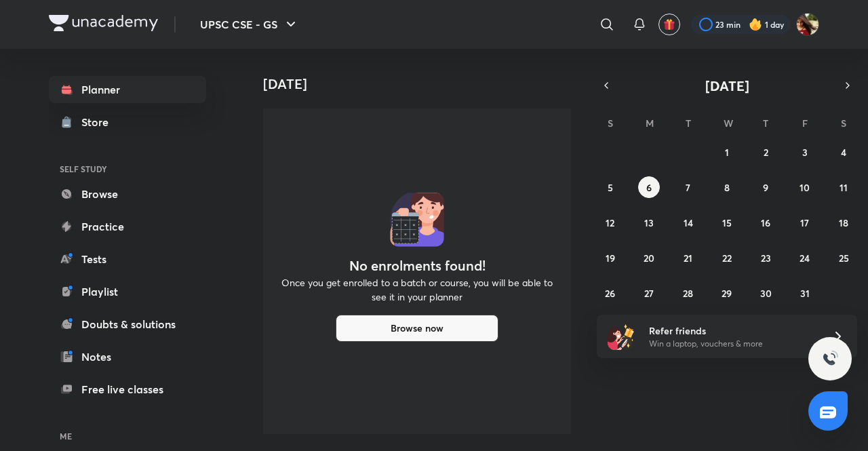 Image resolution: width=868 pixels, height=451 pixels. What do you see at coordinates (766, 123) in the screenshot?
I see `abbr: Thursday` at bounding box center [766, 123].